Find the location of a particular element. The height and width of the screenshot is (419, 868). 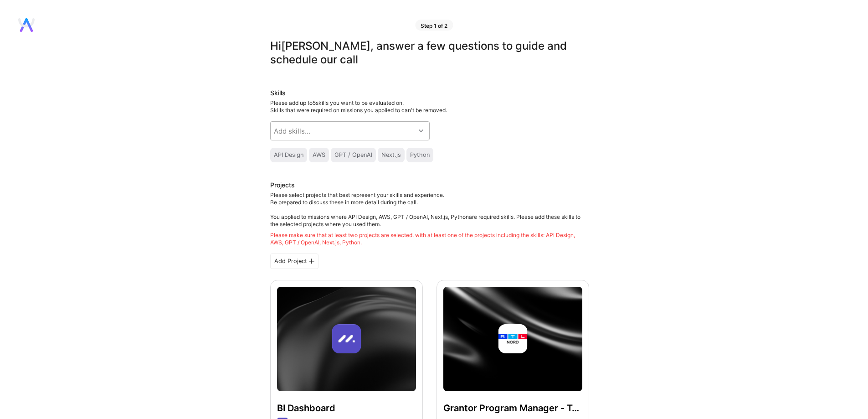

div: Skills is located at coordinates (429, 93).